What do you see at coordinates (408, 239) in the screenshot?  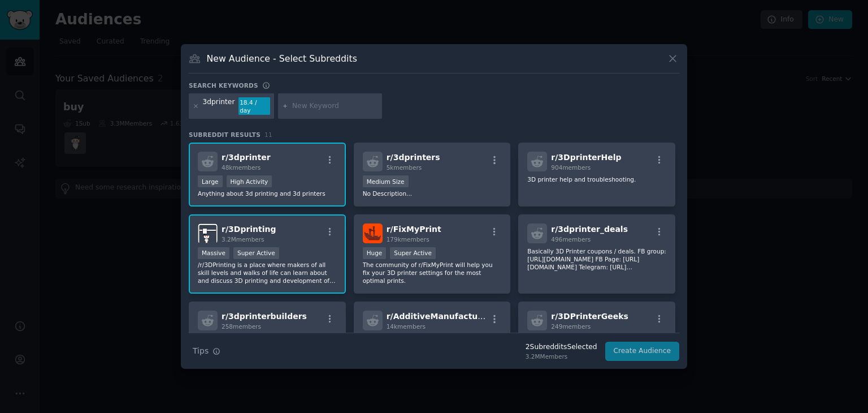 I see `span: 179k members` at bounding box center [408, 239].